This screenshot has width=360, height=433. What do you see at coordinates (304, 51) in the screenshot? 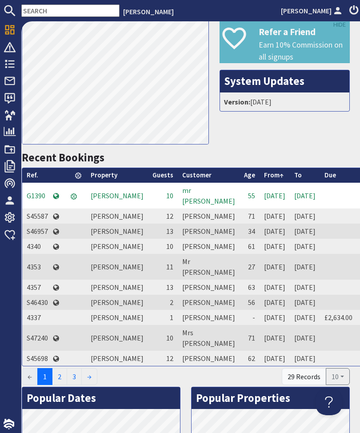
I see `p: Earn 10% Commission on all signups` at bounding box center [304, 51].